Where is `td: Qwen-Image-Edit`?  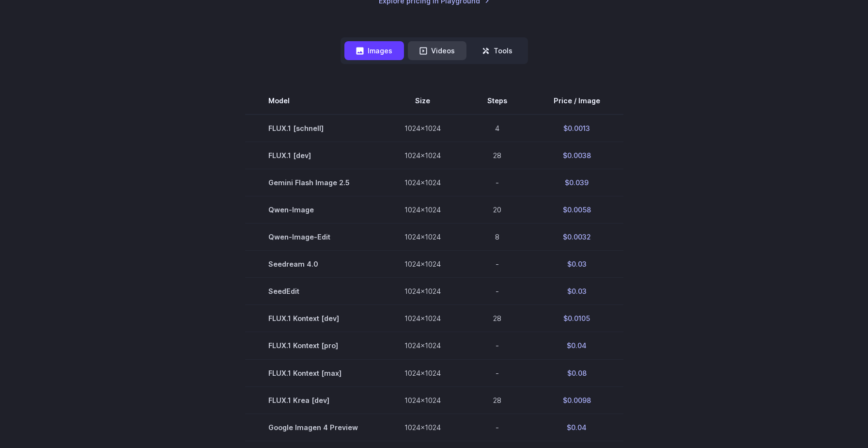 td: Qwen-Image-Edit is located at coordinates (313, 237).